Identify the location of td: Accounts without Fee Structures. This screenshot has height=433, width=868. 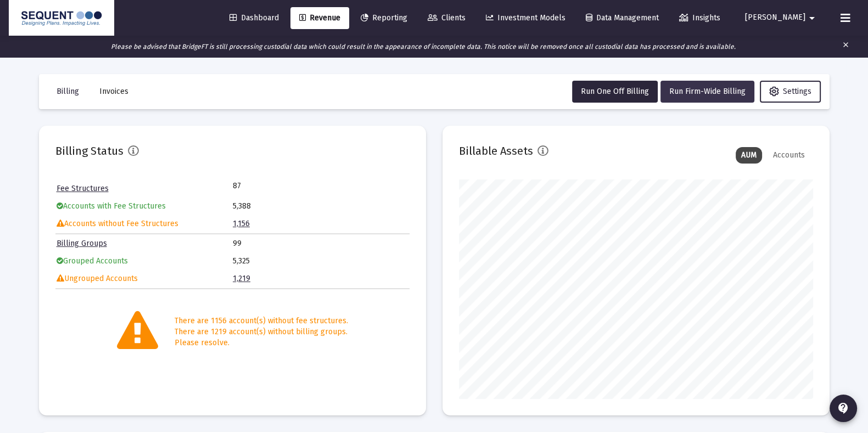
(144, 224).